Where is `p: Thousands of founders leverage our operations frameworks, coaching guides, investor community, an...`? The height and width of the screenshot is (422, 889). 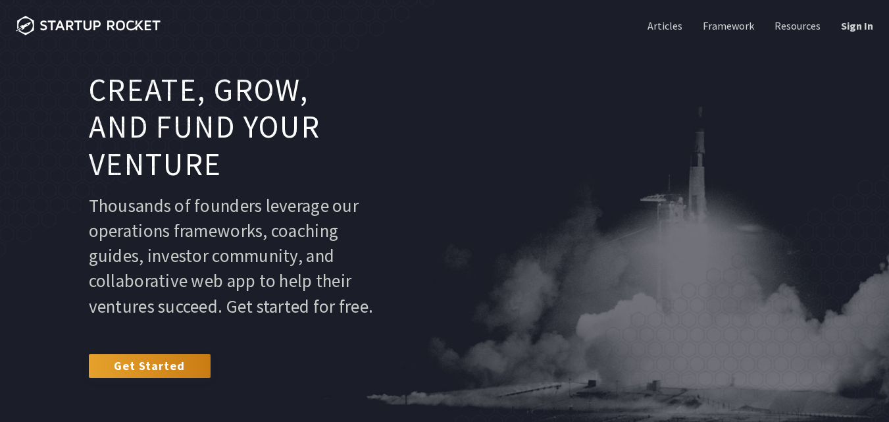 p: Thousands of founders leverage our operations frameworks, coaching guides, investor community, an... is located at coordinates (232, 255).